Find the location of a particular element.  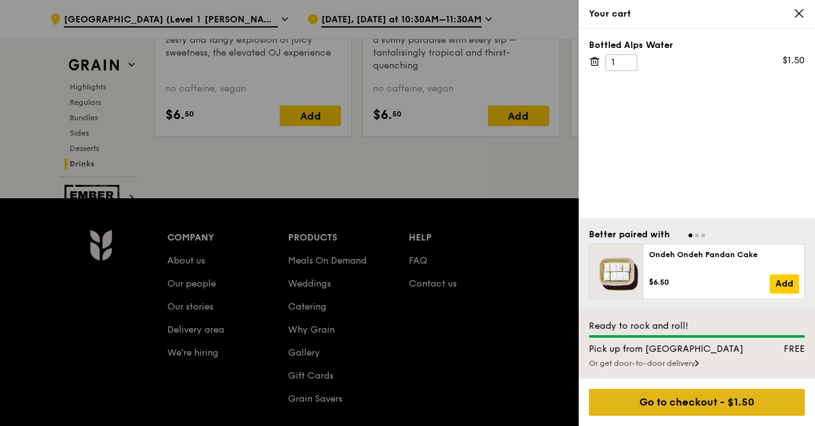

div: Or get door-to-door delivery is located at coordinates (697, 363).